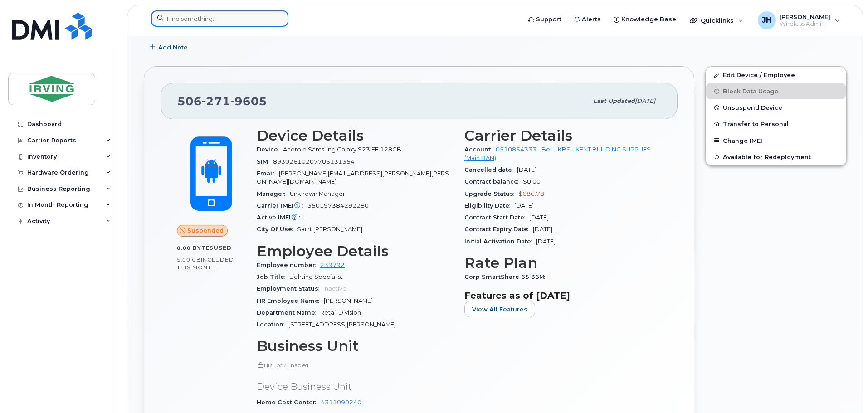  I want to click on span: Inactive, so click(335, 288).